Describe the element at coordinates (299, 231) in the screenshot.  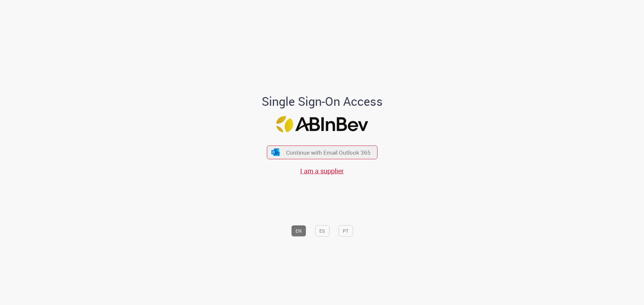
I see `button: EN` at that location.